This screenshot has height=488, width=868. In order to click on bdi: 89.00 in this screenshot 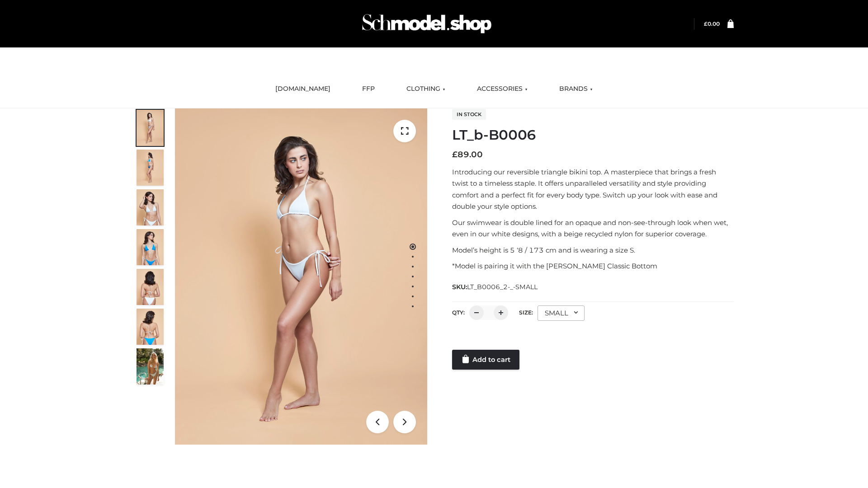, I will do `click(468, 154)`.